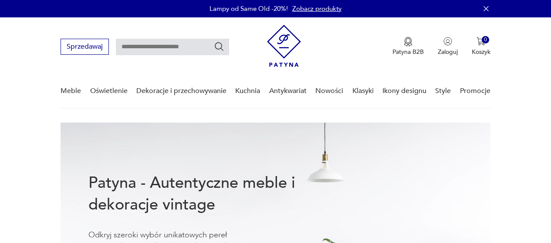 This screenshot has width=551, height=243. What do you see at coordinates (249, 9) in the screenshot?
I see `p: Lampy od Same Old -20%!` at bounding box center [249, 9].